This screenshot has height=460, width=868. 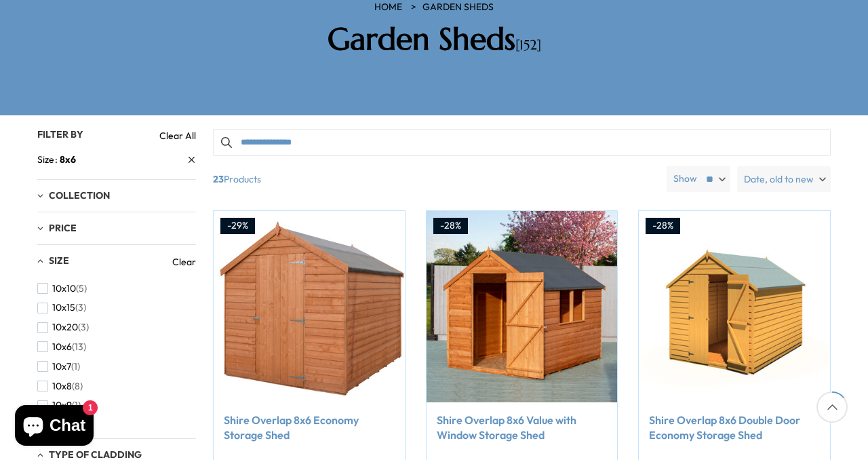 I want to click on span: 10x8, so click(x=62, y=386).